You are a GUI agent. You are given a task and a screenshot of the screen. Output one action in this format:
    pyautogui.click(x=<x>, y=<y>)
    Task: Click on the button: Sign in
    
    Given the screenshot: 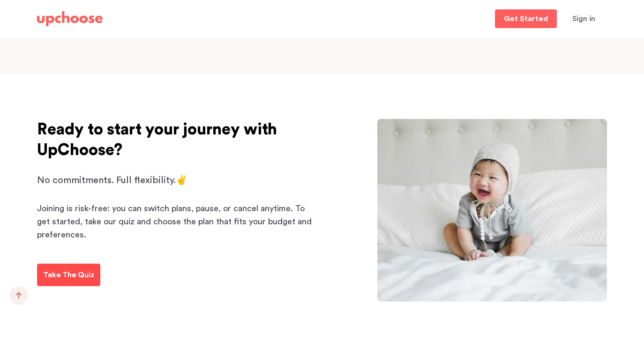 What is the action you would take?
    pyautogui.click(x=583, y=19)
    